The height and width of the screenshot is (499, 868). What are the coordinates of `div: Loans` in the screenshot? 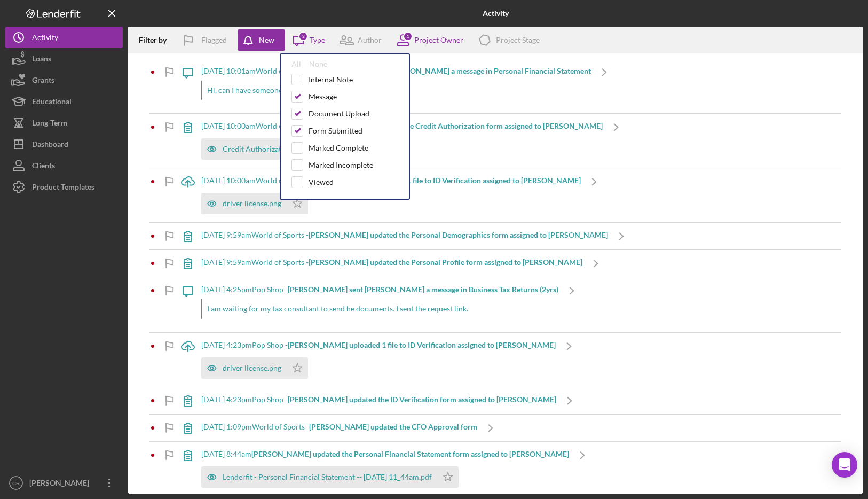 It's located at (42, 60).